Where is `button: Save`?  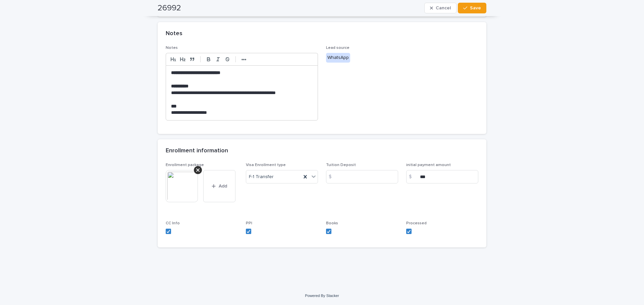
button: Save is located at coordinates (472, 8).